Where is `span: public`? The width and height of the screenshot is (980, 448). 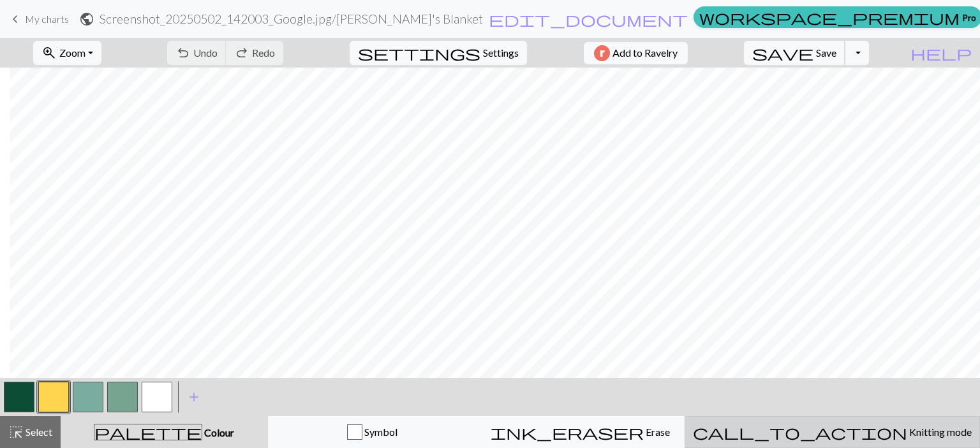
span: public is located at coordinates (87, 19).